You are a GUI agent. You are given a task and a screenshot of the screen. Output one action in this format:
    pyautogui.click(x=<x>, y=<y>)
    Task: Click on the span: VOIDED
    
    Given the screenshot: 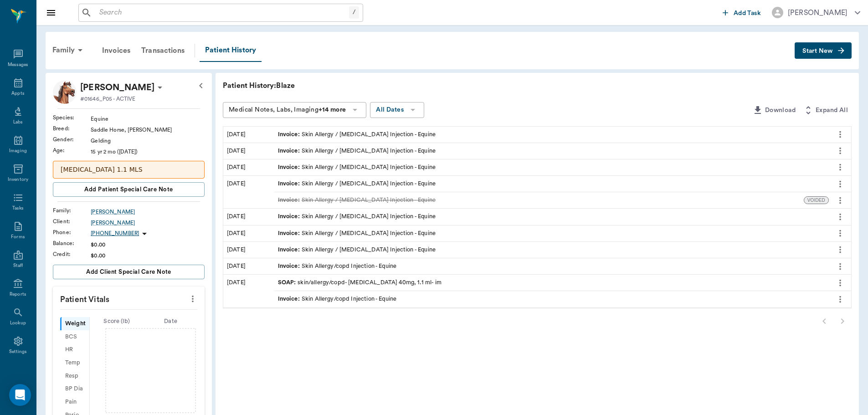 What is the action you would take?
    pyautogui.click(x=816, y=200)
    